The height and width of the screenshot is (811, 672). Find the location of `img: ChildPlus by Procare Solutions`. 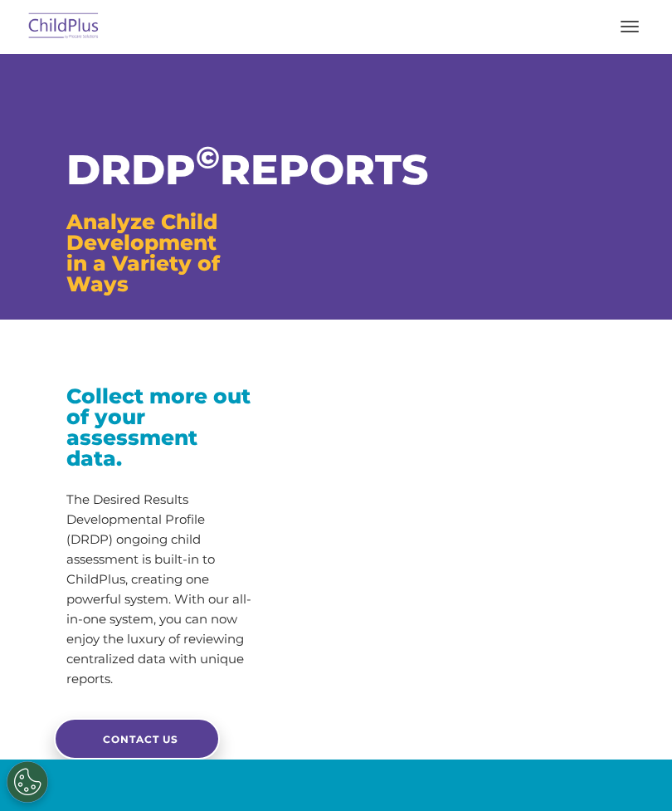

img: ChildPlus by Procare Solutions is located at coordinates (64, 27).